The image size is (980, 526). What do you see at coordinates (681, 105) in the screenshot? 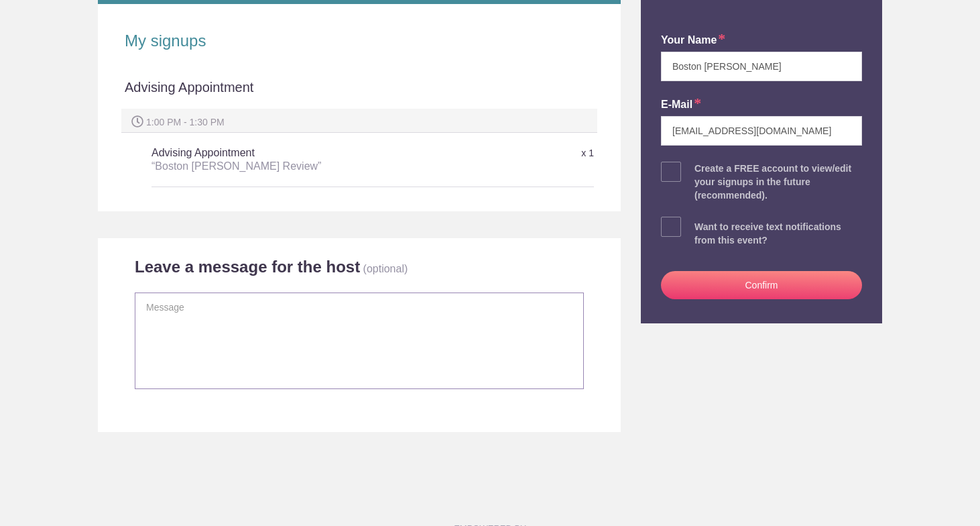
I see `label: E-mail` at bounding box center [681, 105].